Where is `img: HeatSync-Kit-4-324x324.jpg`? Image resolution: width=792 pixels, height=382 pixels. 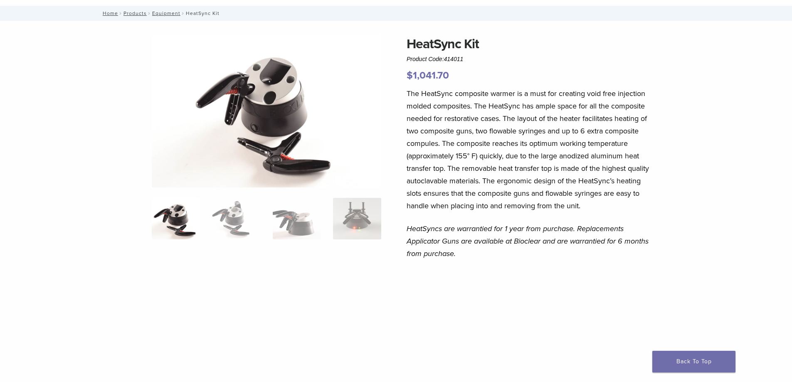
img: HeatSync-Kit-4-324x324.jpg is located at coordinates (175, 219).